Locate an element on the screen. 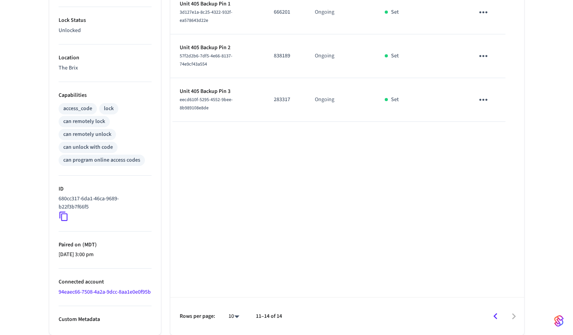  p: 11–14 of 14 is located at coordinates (269, 316).